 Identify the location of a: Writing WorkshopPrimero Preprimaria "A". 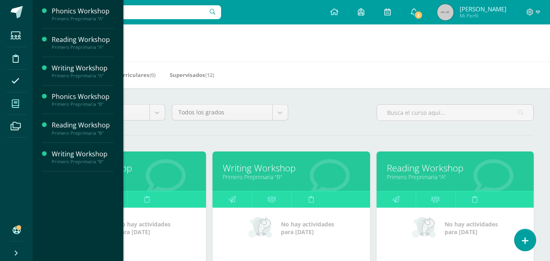
(83, 71).